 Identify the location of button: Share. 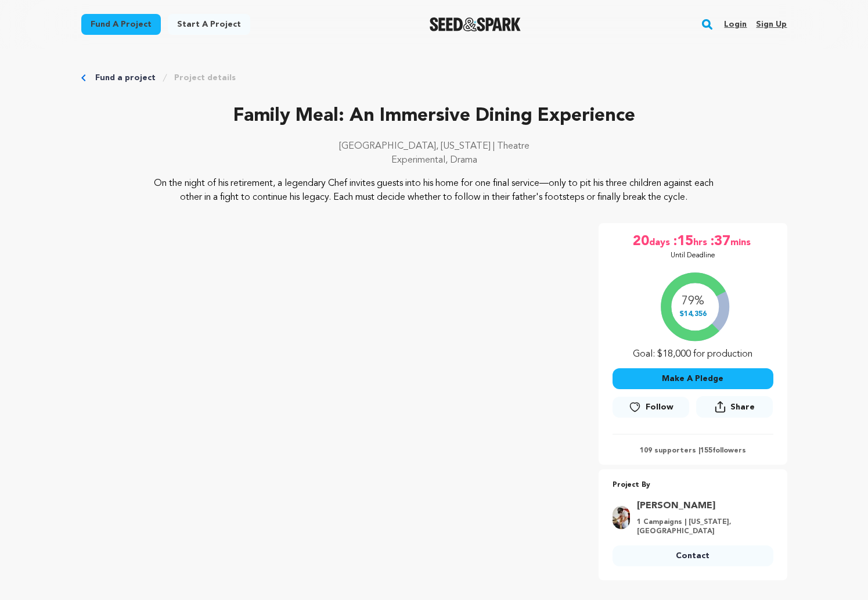
(735, 407).